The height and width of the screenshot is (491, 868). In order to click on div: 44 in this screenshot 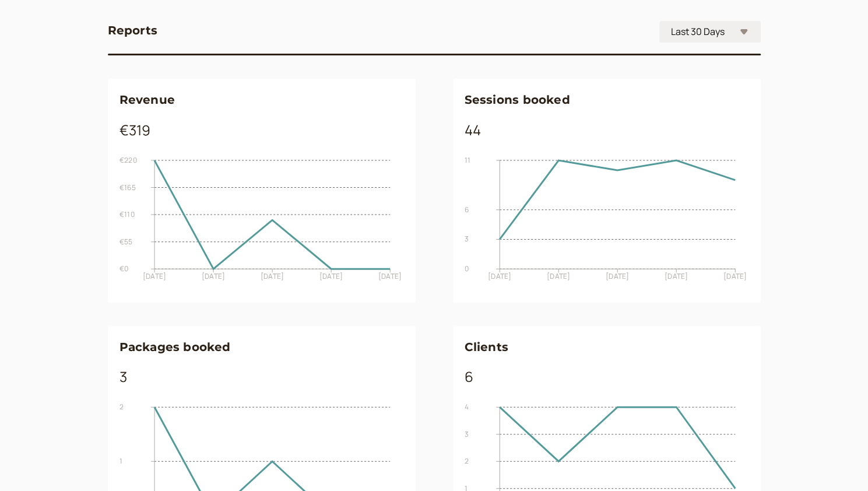, I will do `click(607, 130)`.